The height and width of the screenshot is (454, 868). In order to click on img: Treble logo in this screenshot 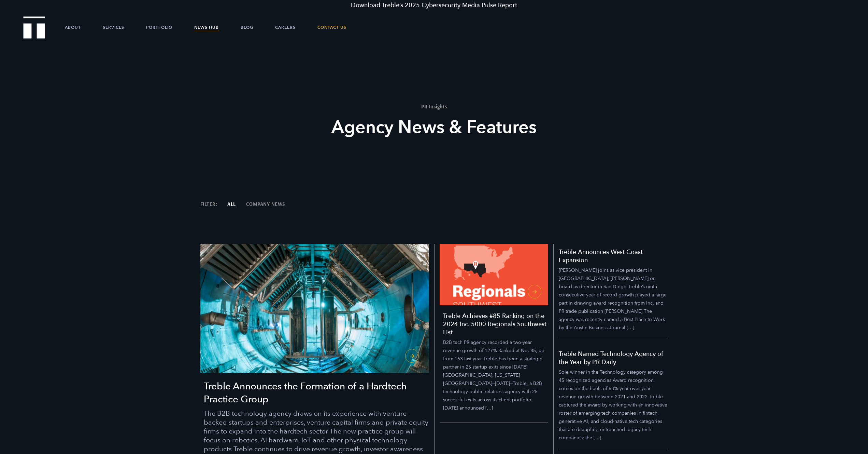, I will do `click(34, 27)`.